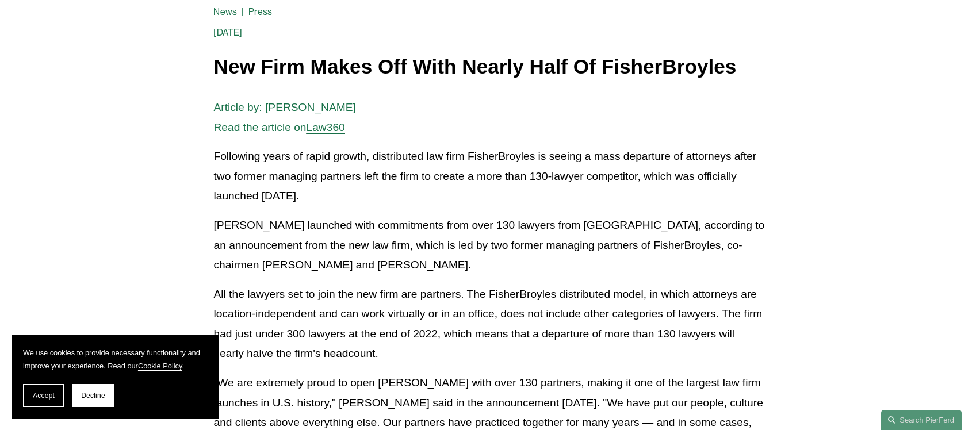 The width and height of the screenshot is (980, 430). Describe the element at coordinates (325, 127) in the screenshot. I see `span: Law360` at that location.